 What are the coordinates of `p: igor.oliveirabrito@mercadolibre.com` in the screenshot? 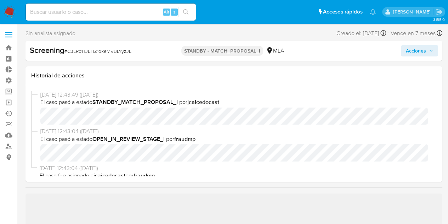 It's located at (413, 12).